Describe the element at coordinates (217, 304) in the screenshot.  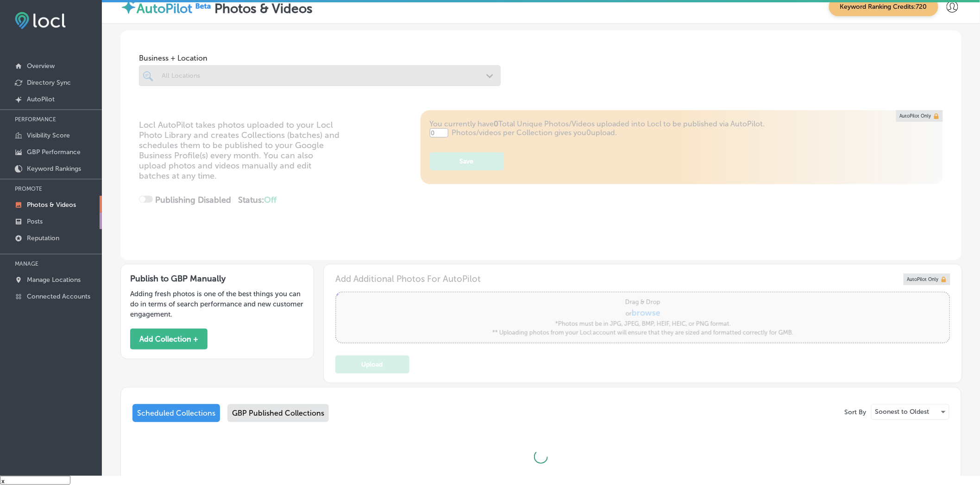
I see `p: Adding fresh photos is one of the best things you can do in terms of search performance and new c...` at that location.